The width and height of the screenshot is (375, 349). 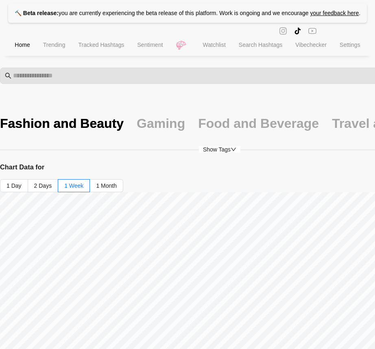 What do you see at coordinates (14, 186) in the screenshot?
I see `span: 1 Day` at bounding box center [14, 186].